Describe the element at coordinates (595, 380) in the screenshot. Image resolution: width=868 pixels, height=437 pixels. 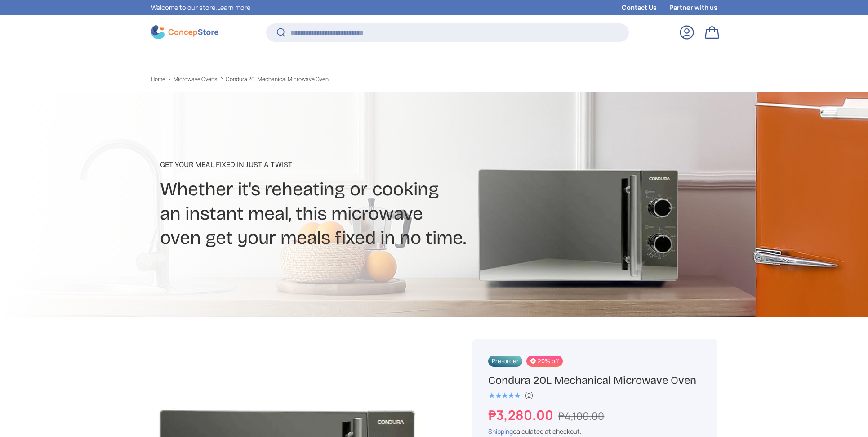
I see `h1: Condura 20L Mechanical Microwave Oven` at that location.